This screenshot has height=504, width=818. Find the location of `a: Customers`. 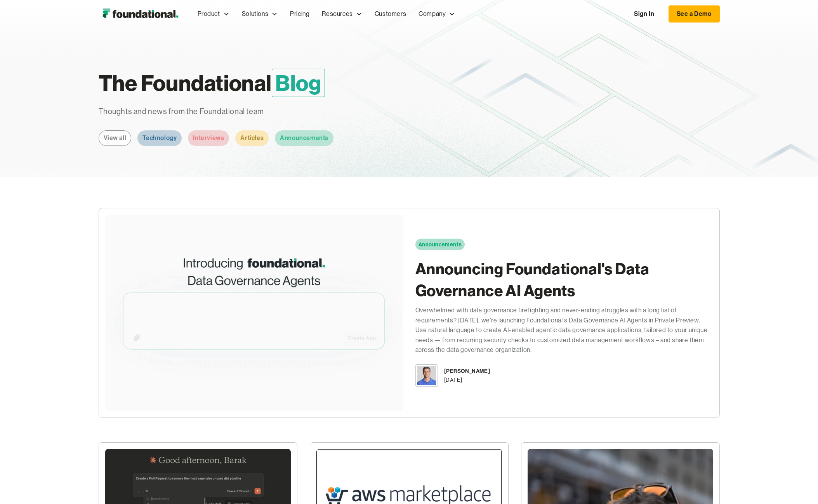

a: Customers is located at coordinates (390, 14).